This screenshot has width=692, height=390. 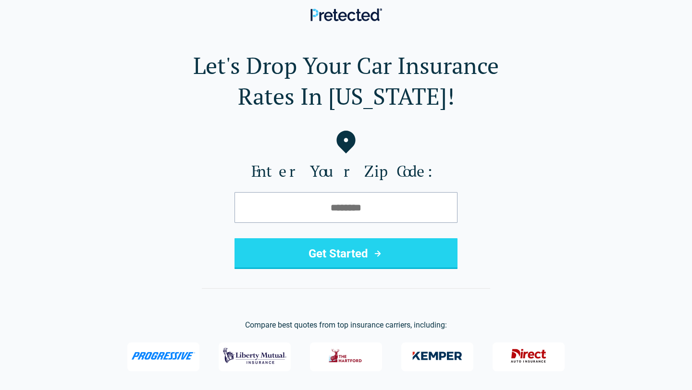 What do you see at coordinates (346, 14) in the screenshot?
I see `img: Pretected` at bounding box center [346, 14].